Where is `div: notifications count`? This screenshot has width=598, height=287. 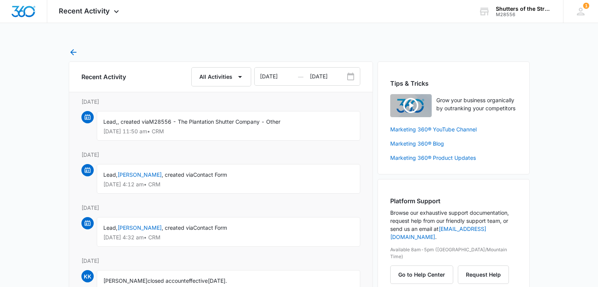 div: notifications count is located at coordinates (586, 6).